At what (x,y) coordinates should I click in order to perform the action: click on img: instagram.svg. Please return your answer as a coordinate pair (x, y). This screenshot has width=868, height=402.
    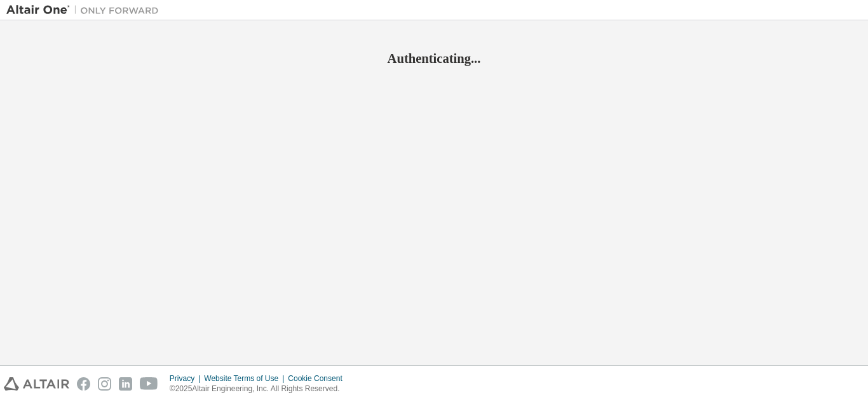
    Looking at the image, I should click on (105, 384).